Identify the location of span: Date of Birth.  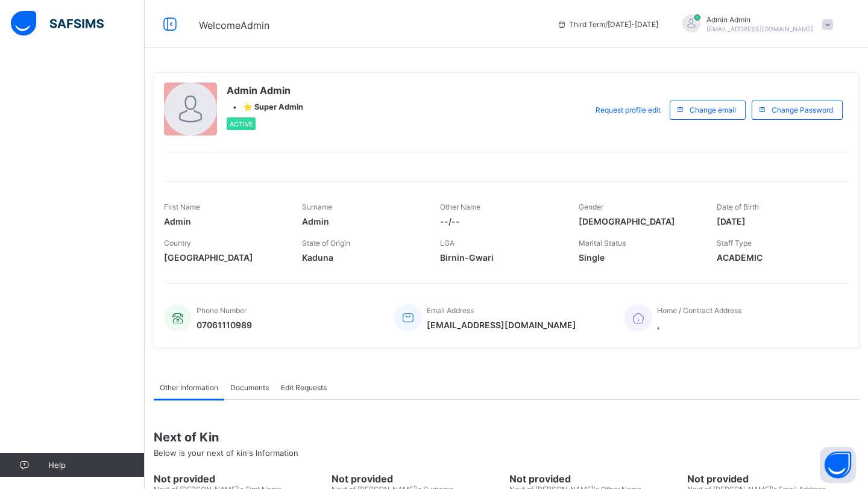
(738, 207).